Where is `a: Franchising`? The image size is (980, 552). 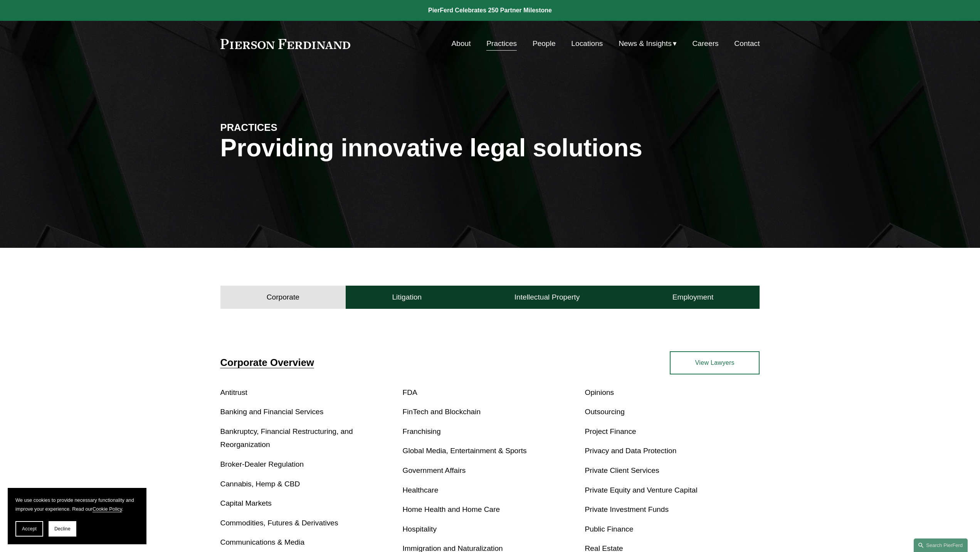 a: Franchising is located at coordinates (421, 431).